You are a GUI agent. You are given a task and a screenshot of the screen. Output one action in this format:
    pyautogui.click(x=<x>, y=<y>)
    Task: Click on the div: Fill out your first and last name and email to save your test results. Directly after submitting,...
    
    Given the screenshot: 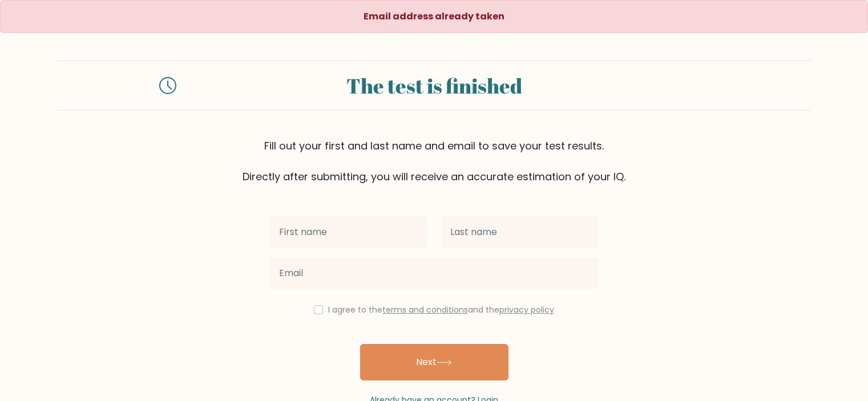 What is the action you would take?
    pyautogui.click(x=434, y=161)
    